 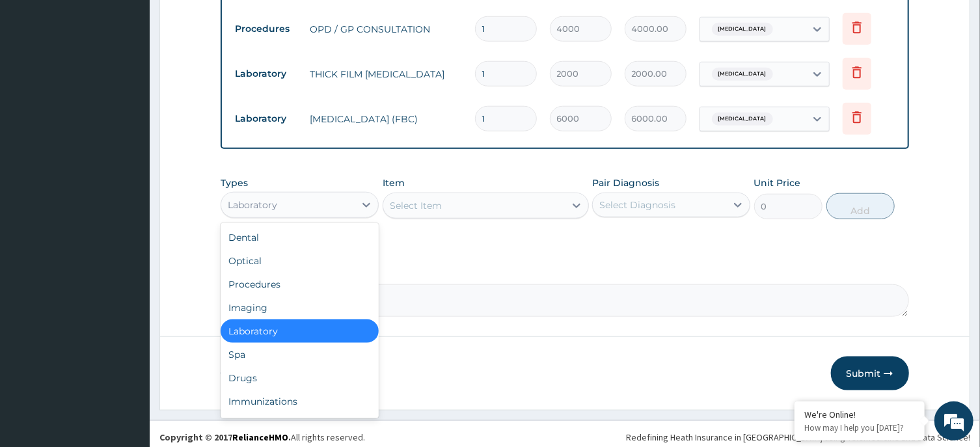 What do you see at coordinates (143, 81) in the screenshot?
I see `div: Chat with us now` at bounding box center [143, 81].